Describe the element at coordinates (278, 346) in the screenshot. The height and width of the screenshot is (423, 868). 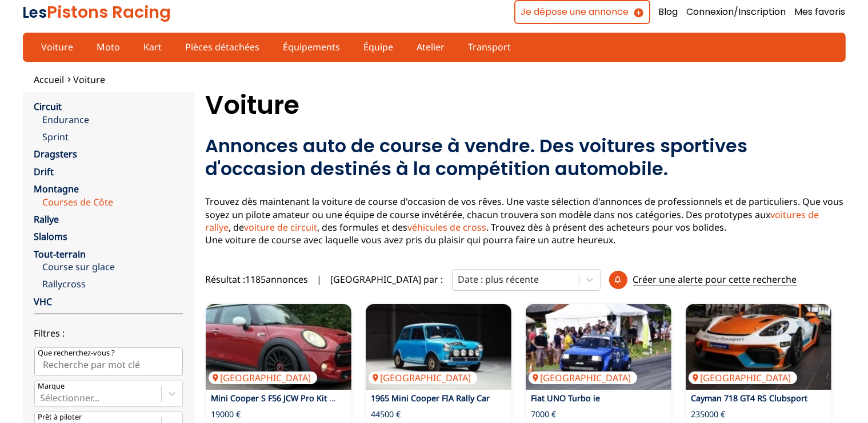
I see `img: Mini Cooper S F56 JCW Pro Kit Recaro` at that location.